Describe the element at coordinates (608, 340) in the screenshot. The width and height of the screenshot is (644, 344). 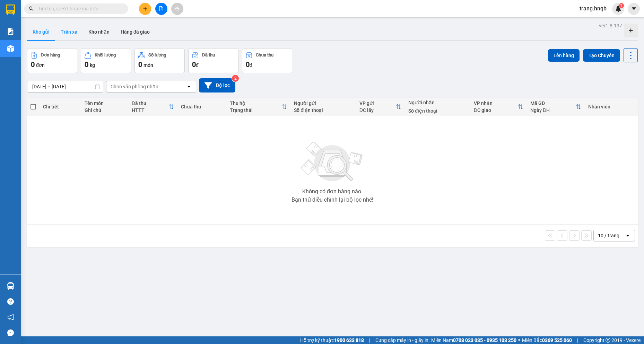
I see `span: copyright` at that location.